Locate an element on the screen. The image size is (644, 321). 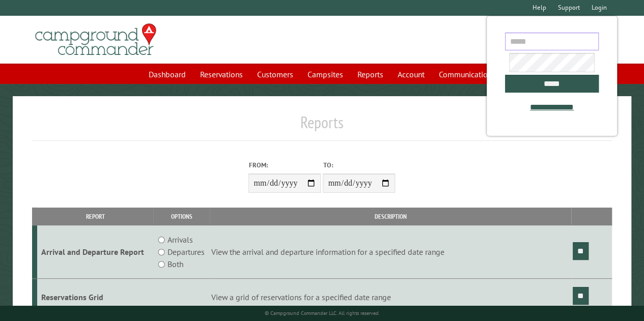
a: Dashboard is located at coordinates (167, 74).